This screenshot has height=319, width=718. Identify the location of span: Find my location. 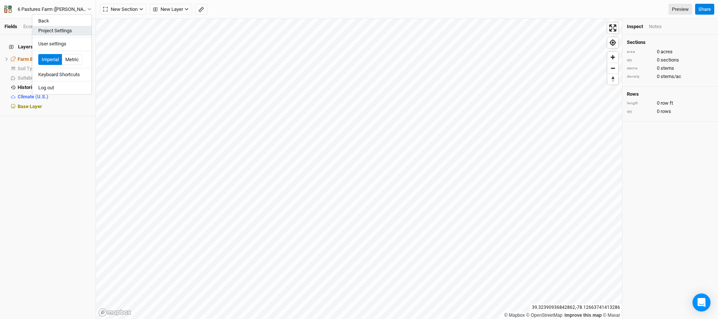
(612, 42).